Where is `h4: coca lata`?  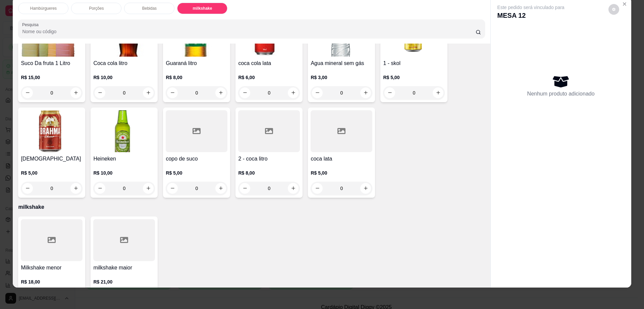 h4: coca lata is located at coordinates (342, 159).